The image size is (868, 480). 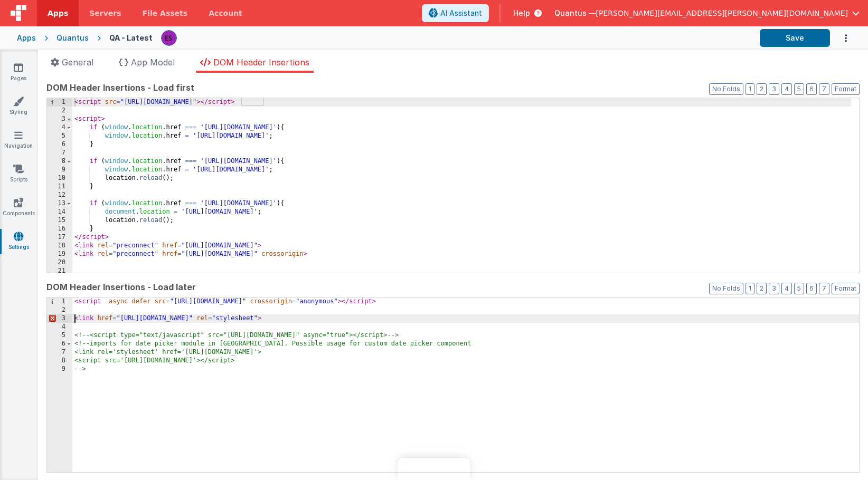 What do you see at coordinates (120, 88) in the screenshot?
I see `span: DOM Header Insertions - Load first` at bounding box center [120, 88].